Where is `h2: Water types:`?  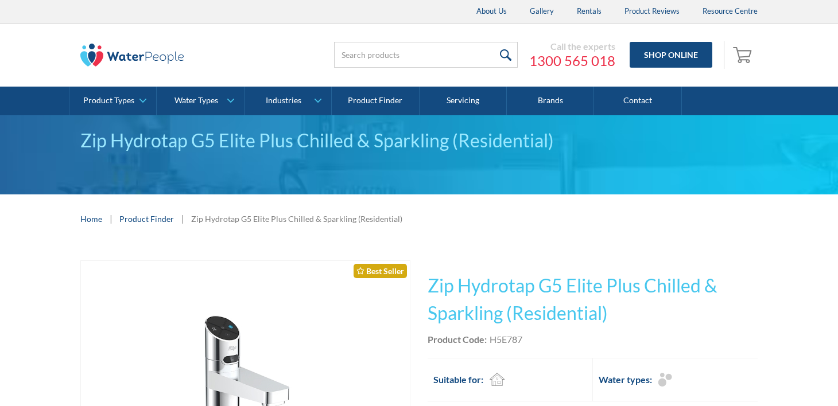
h2: Water types: is located at coordinates (625, 380).